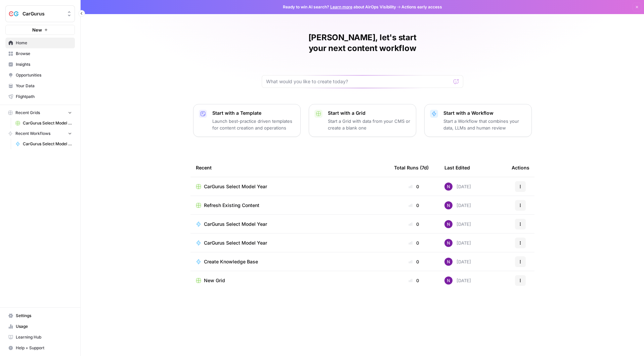 The height and width of the screenshot is (356, 644). Describe the element at coordinates (40, 53) in the screenshot. I see `a: Browse` at that location.